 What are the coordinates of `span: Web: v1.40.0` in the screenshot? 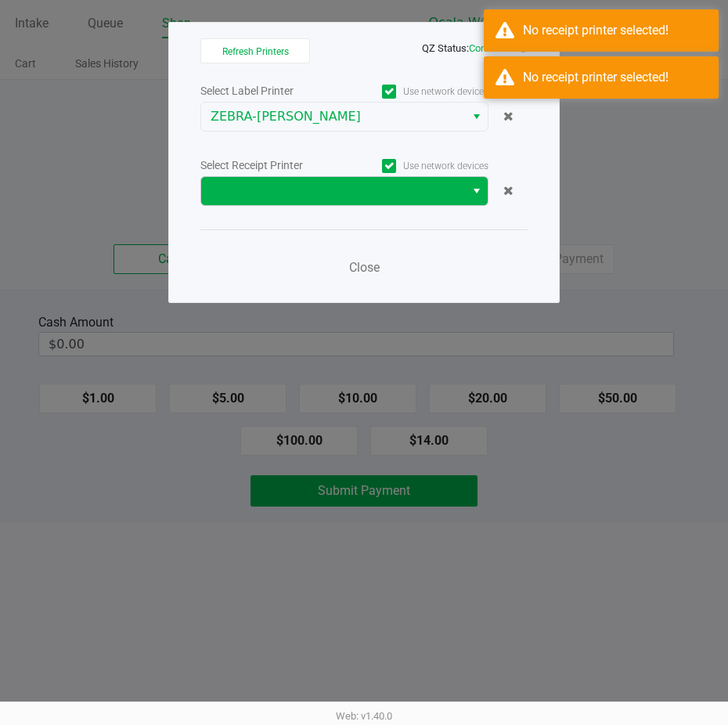 It's located at (364, 716).